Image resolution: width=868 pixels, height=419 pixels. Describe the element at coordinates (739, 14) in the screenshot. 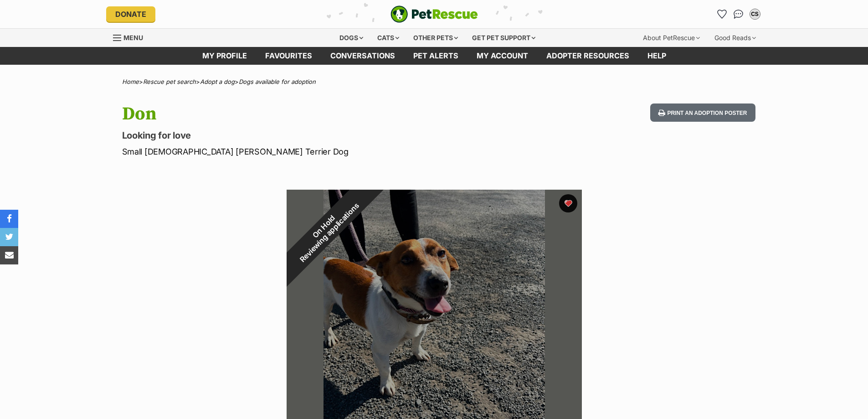

I see `a: Conversations` at that location.